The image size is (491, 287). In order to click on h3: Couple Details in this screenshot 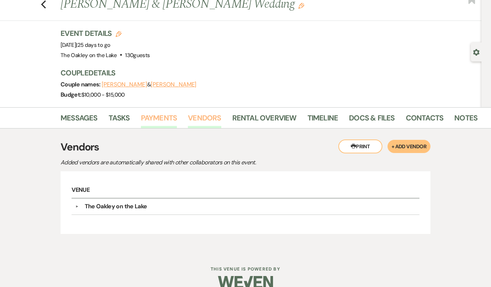, I will do `click(266, 73)`.